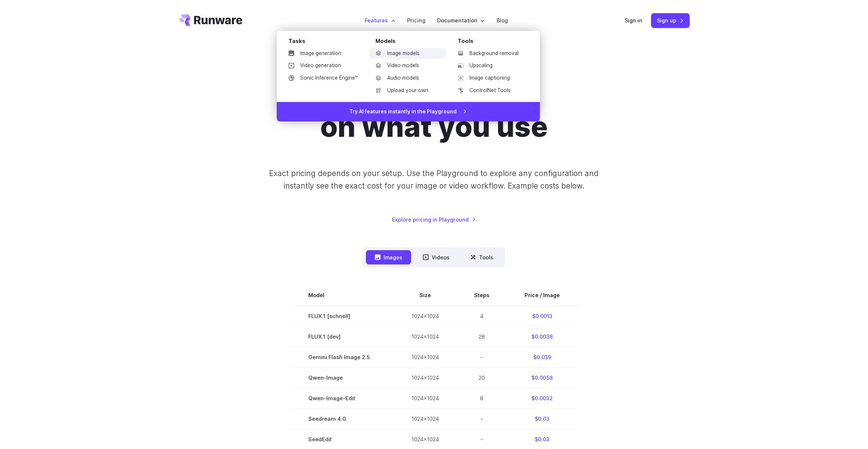 The image size is (868, 449). I want to click on td: 8, so click(482, 399).